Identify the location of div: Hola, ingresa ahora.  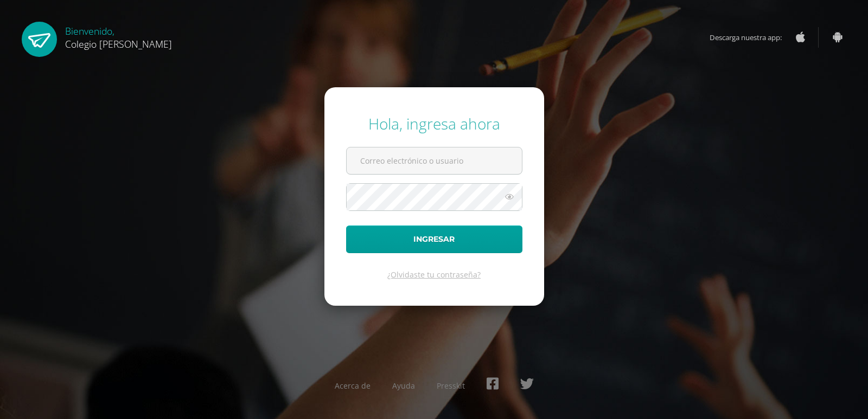
(434, 124).